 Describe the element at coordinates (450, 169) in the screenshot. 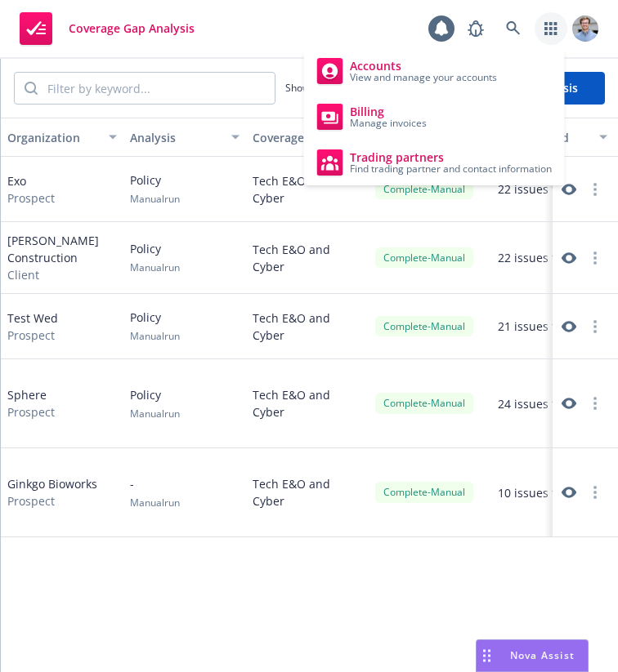

I see `span: Find trading partner and contact information` at that location.